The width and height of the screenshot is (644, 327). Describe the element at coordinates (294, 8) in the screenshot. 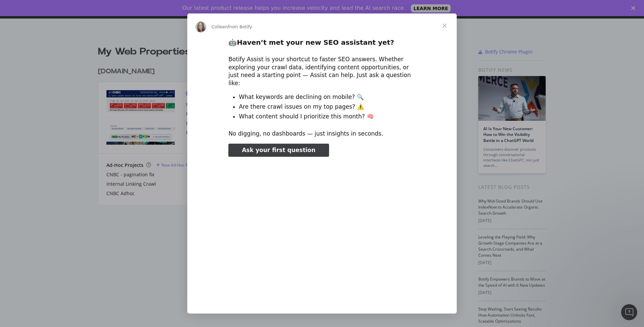

I see `div: Our latest product release helps you increase velocity and lead the AI search race.` at that location.